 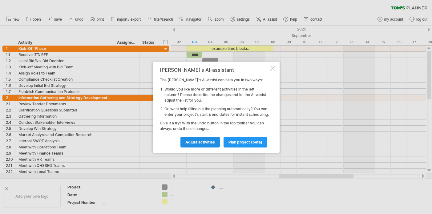 I want to click on a: Adjust activities, so click(x=200, y=142).